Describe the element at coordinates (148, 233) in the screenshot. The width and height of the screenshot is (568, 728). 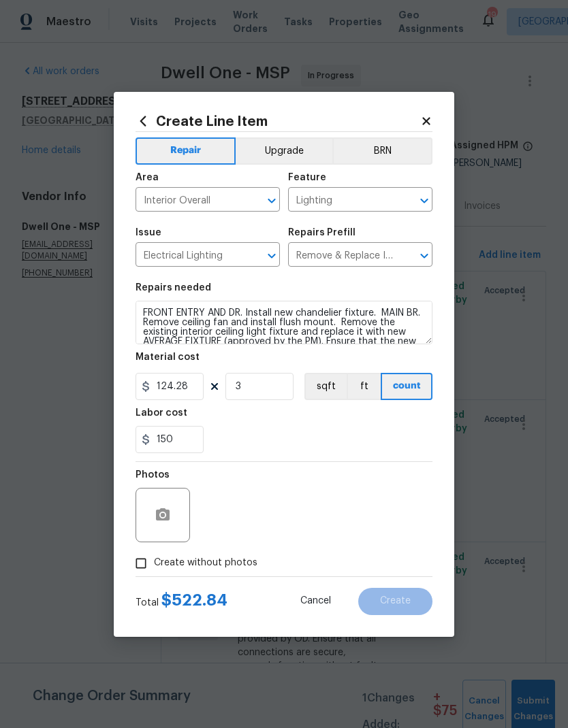
I see `h5: Issue` at that location.